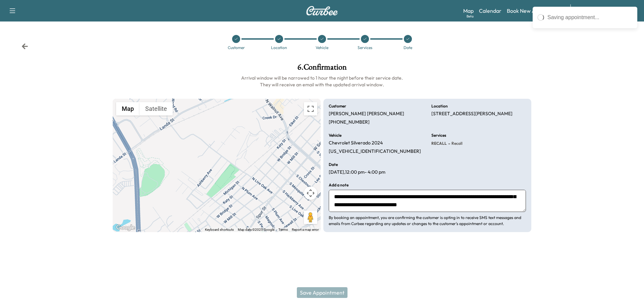  I want to click on h6: Arrival window will be narrowed to 1 hour the night before their service date. They will receive ..., so click(322, 81).